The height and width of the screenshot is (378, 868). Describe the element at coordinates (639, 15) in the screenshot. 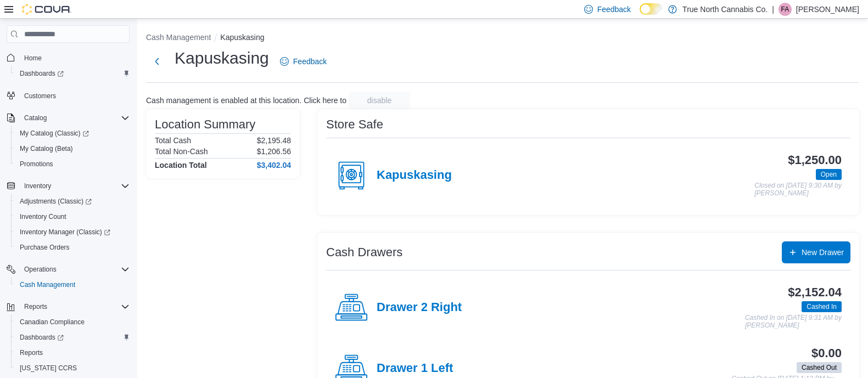

I see `span: Dark Mode` at that location.